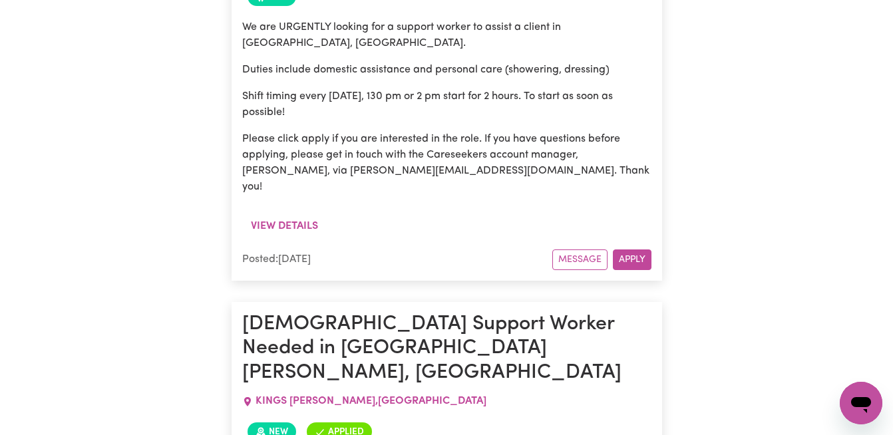 The image size is (893, 435). Describe the element at coordinates (632, 259) in the screenshot. I see `button: Apply for this job` at that location.